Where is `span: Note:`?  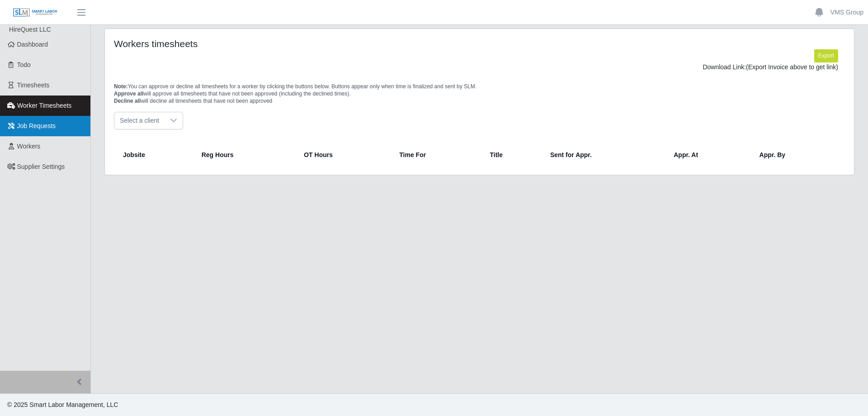
span: Note: is located at coordinates (121, 86).